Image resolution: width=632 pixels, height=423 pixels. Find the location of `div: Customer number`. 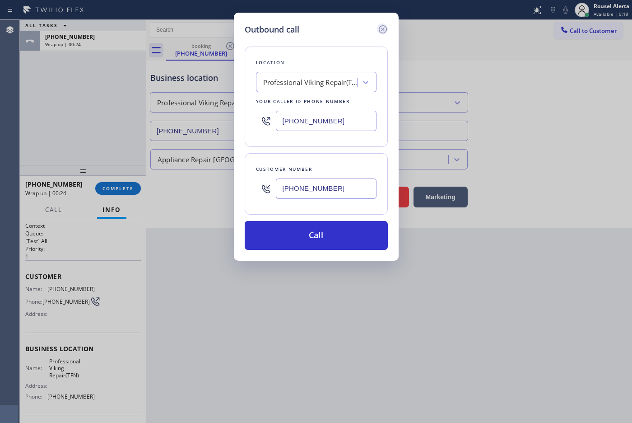

div: Customer number is located at coordinates (316, 169).